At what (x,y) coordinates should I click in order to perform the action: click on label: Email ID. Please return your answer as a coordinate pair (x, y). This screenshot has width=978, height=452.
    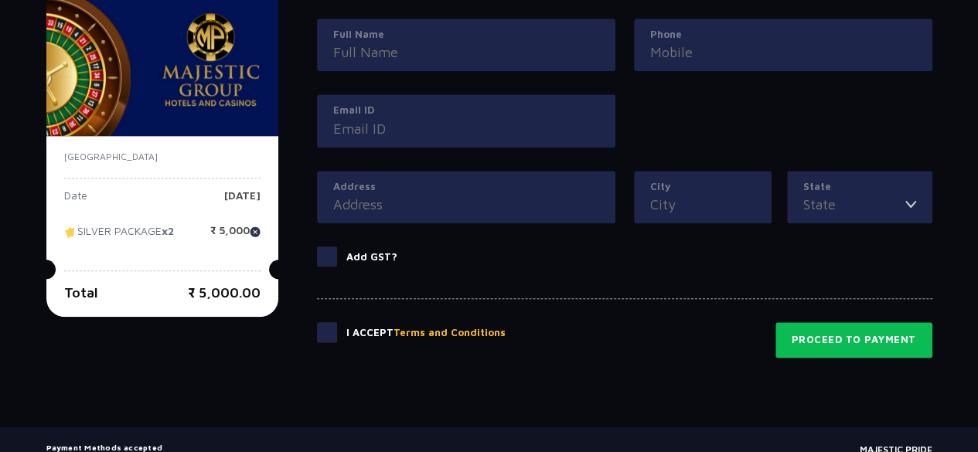
    Looking at the image, I should click on (466, 111).